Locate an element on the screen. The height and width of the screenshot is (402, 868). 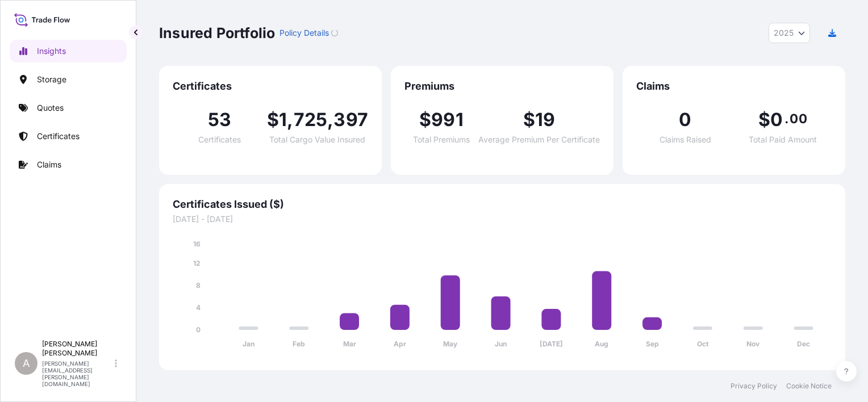
span: Total Paid Amount is located at coordinates (783, 139).